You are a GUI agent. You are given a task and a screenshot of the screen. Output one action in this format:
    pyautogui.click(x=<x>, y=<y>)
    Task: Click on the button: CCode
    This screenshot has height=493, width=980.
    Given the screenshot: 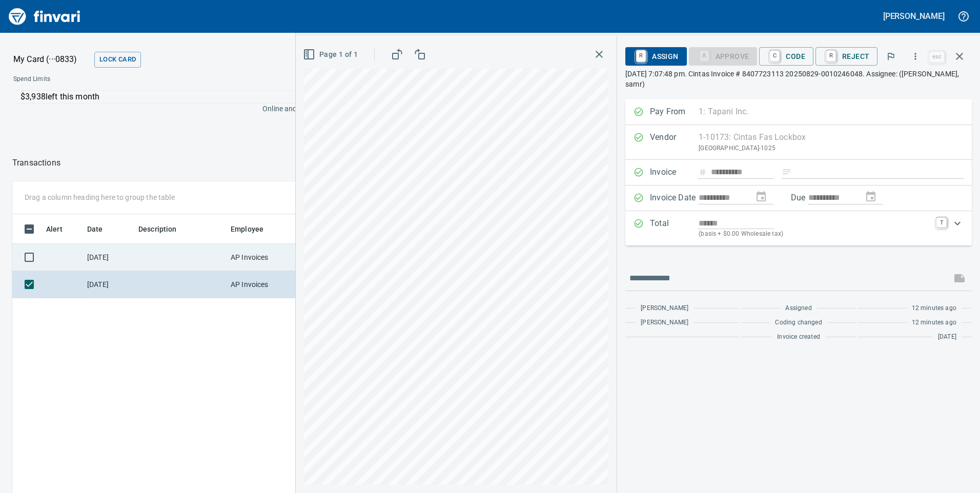 What is the action you would take?
    pyautogui.click(x=786, y=56)
    